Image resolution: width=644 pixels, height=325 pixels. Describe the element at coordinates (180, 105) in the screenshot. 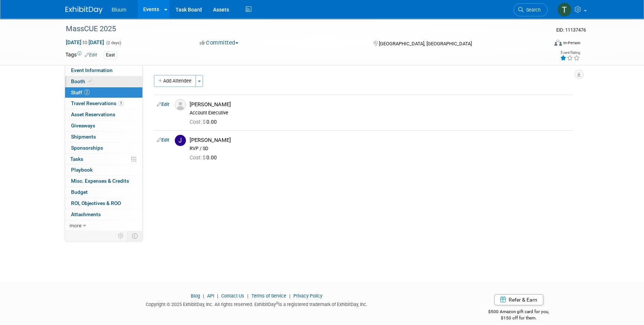

I see `img: Associate-Profile-5.png` at that location.